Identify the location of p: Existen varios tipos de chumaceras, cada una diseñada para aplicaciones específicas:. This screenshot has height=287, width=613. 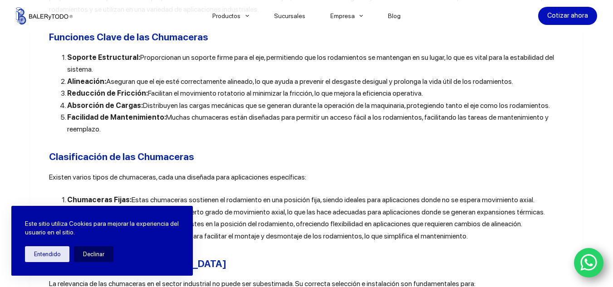
(307, 178).